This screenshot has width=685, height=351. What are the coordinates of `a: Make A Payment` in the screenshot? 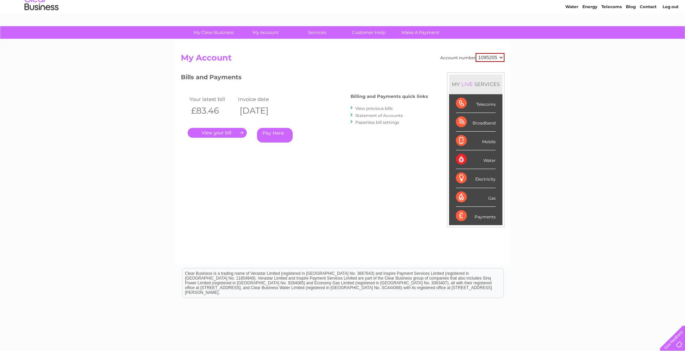 It's located at (420, 32).